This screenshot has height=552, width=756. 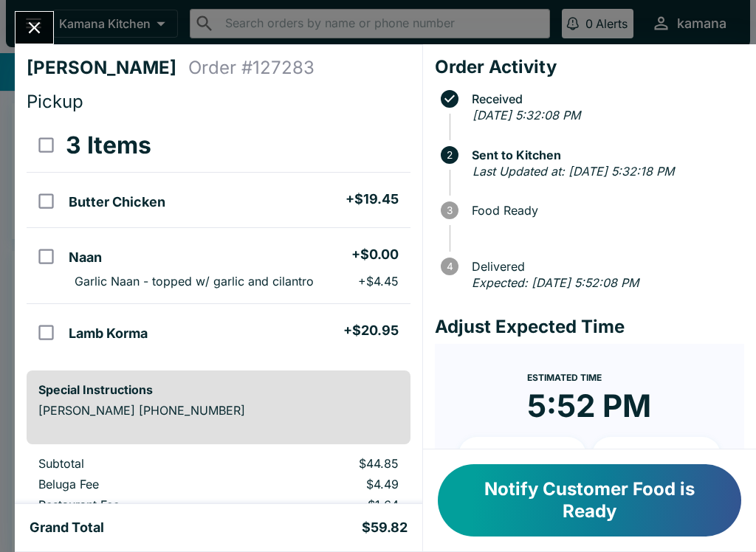 What do you see at coordinates (67, 527) in the screenshot?
I see `h5: Grand Total` at bounding box center [67, 527].